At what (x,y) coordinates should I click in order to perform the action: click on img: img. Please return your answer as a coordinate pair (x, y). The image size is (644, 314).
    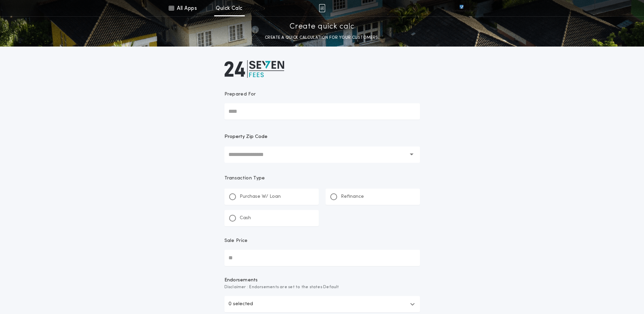
    Looking at the image, I should click on (322, 8).